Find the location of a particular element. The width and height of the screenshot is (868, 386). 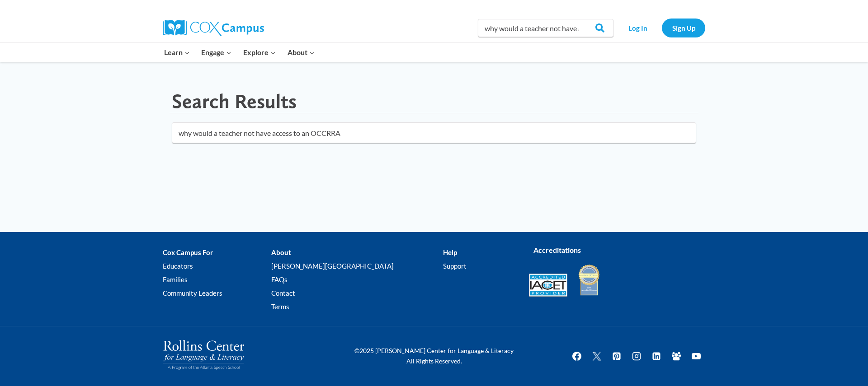

a: Community Leaders is located at coordinates (217, 293).